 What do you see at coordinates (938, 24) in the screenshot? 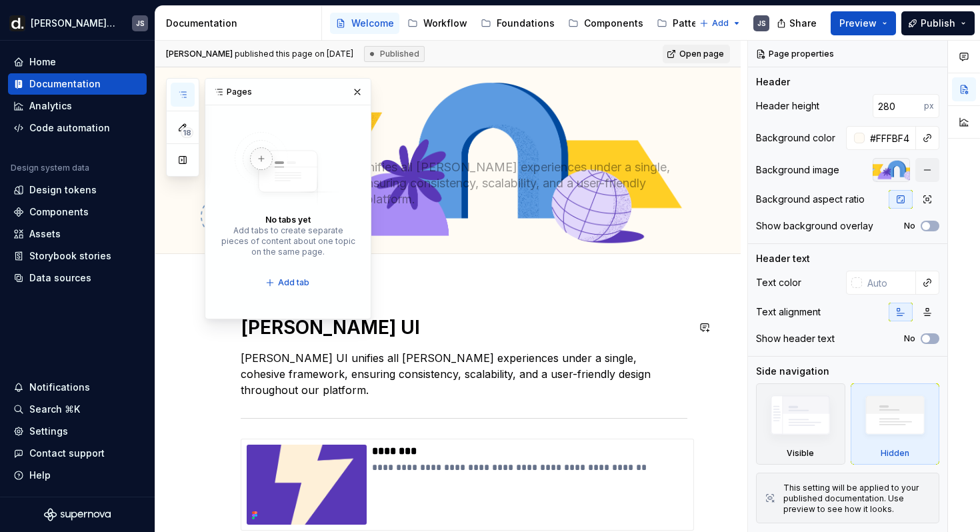
I see `button: Publish` at bounding box center [938, 24].